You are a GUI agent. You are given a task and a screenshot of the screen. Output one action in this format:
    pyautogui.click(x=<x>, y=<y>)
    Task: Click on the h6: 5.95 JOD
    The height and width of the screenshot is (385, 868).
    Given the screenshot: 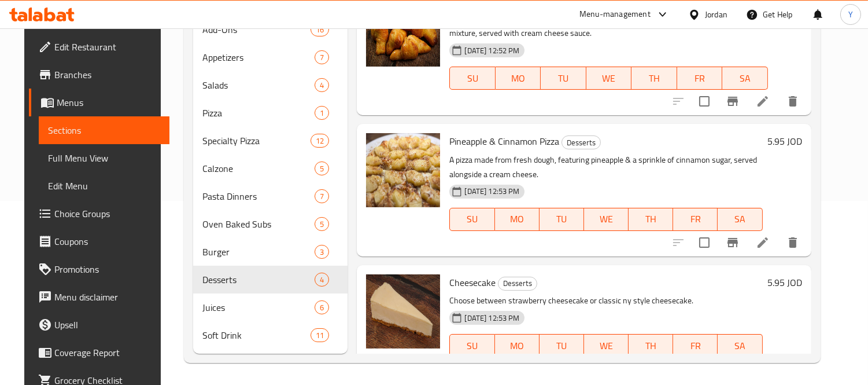 What is the action you would take?
    pyautogui.click(x=785, y=283)
    